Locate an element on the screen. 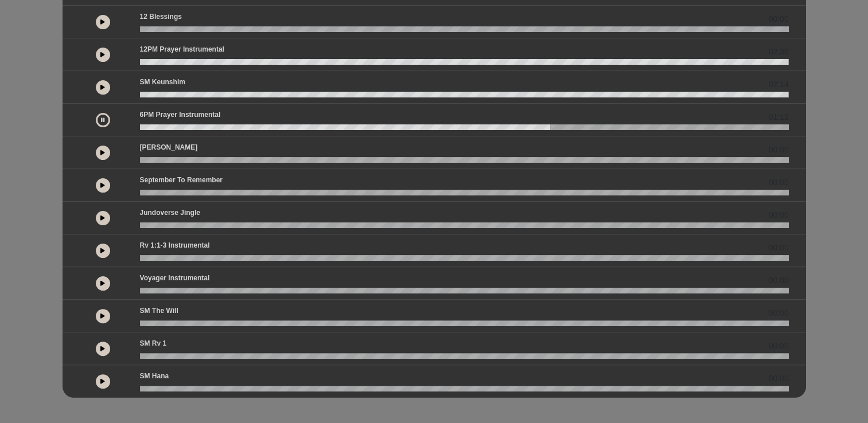  p: September to Remember is located at coordinates (181, 180).